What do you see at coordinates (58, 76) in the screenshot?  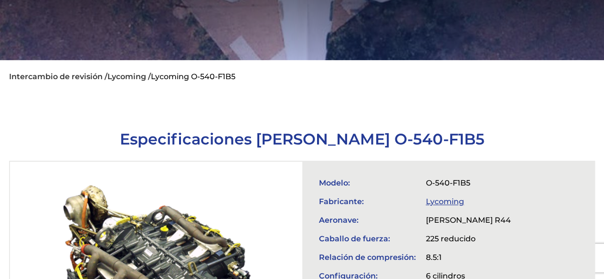 I see `a: Intercambio de revisión /` at bounding box center [58, 76].